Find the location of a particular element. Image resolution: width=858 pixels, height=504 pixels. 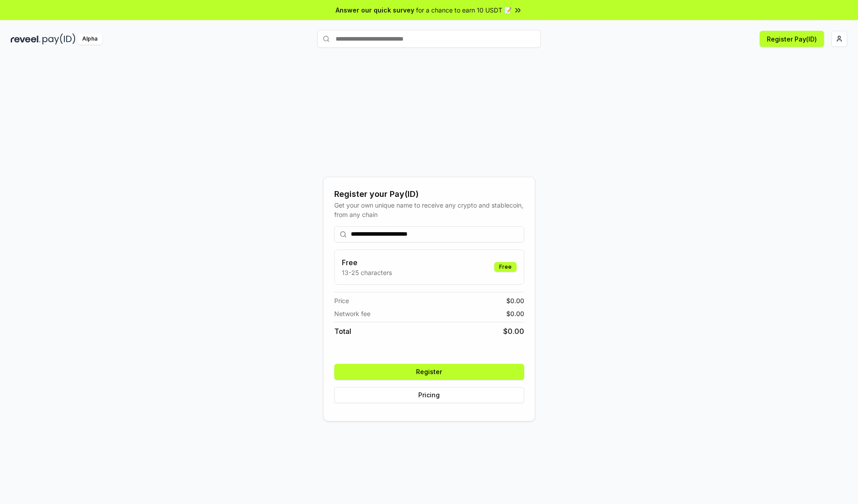

p: 13-25 characters is located at coordinates (367, 272).